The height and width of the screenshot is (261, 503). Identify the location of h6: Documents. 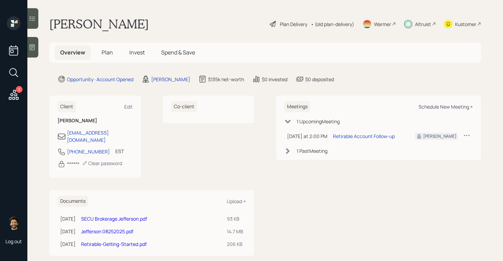
(73, 201).